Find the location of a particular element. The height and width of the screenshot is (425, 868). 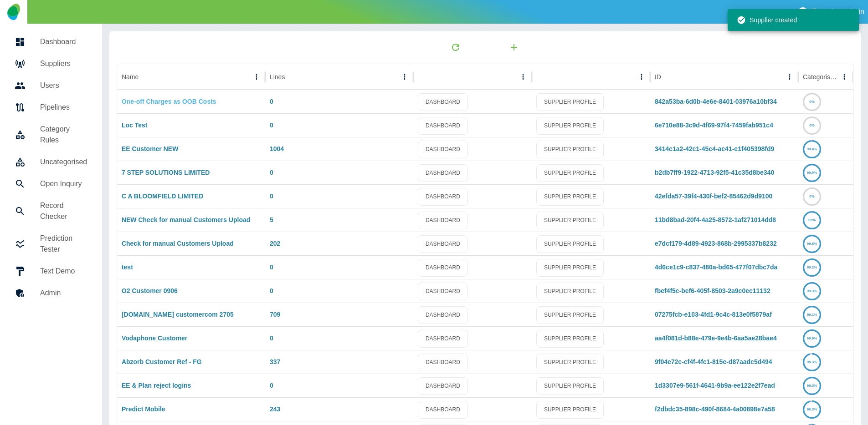

button: ID column menu is located at coordinates (790, 77).